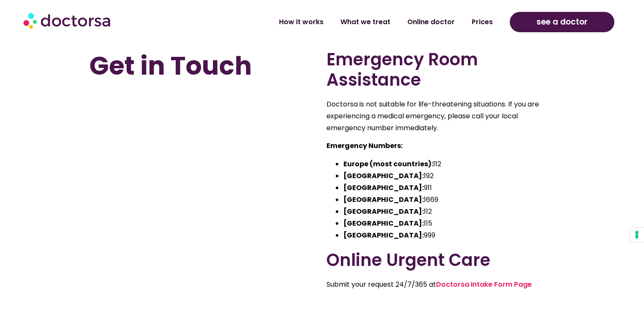  I want to click on li: 1669, so click(450, 200).